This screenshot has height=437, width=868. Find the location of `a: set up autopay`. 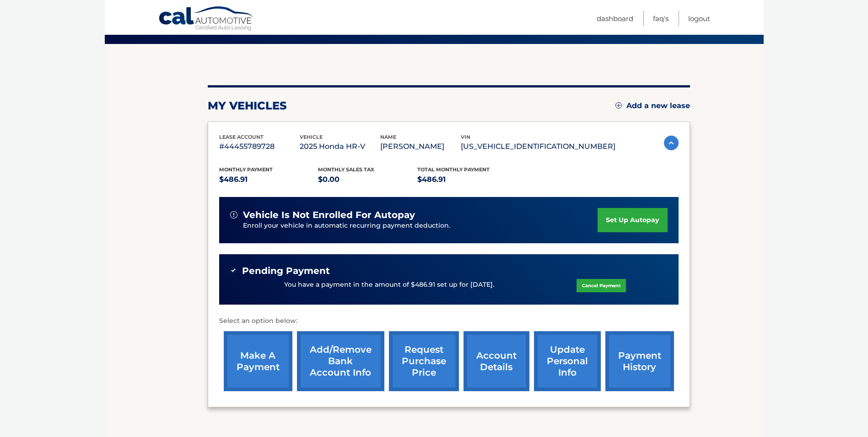

a: set up autopay is located at coordinates (632, 220).